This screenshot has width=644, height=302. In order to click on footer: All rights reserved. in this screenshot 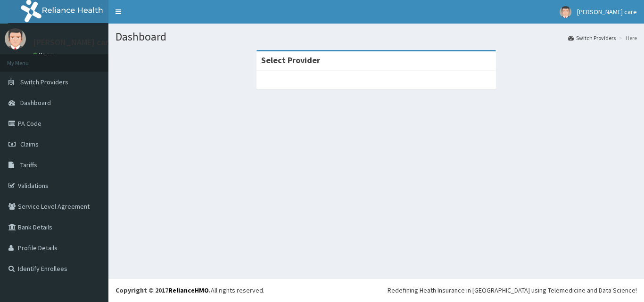, I will do `click(376, 290)`.